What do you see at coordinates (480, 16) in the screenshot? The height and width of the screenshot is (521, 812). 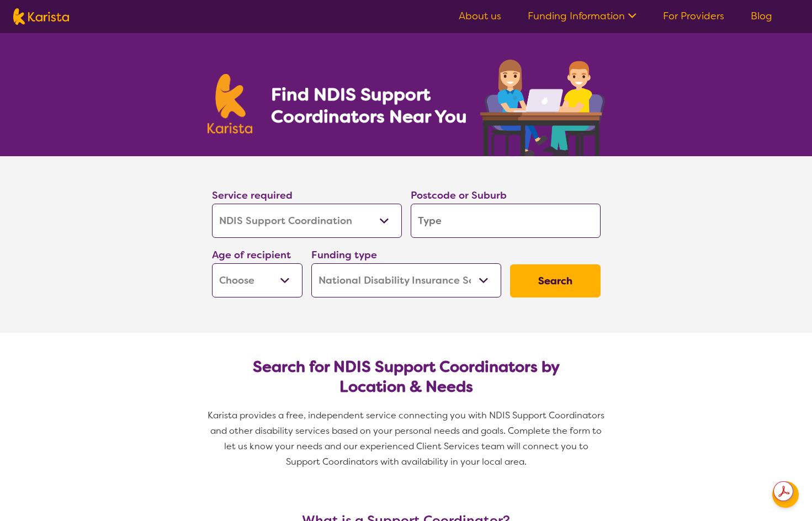 I see `a: About us` at bounding box center [480, 16].